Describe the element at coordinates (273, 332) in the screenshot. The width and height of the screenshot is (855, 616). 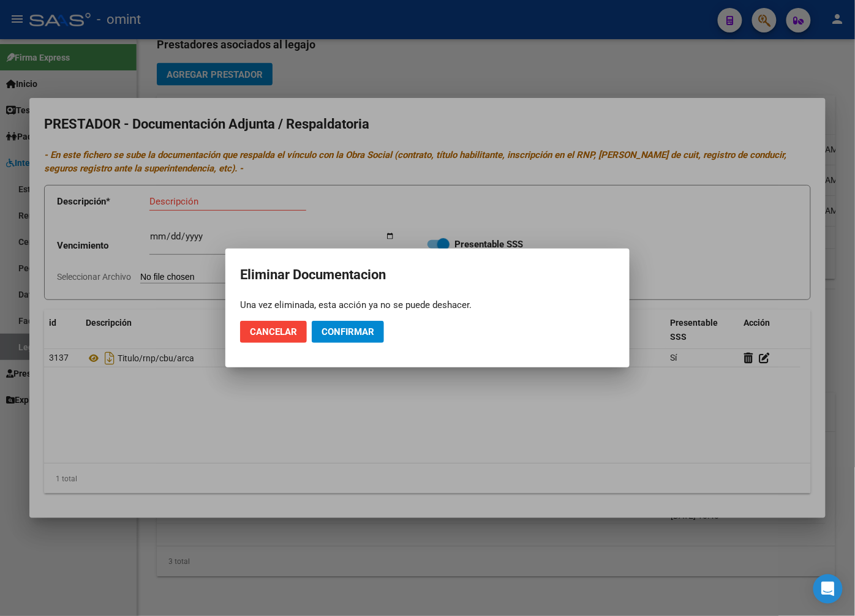
I see `button: Cancelar` at that location.